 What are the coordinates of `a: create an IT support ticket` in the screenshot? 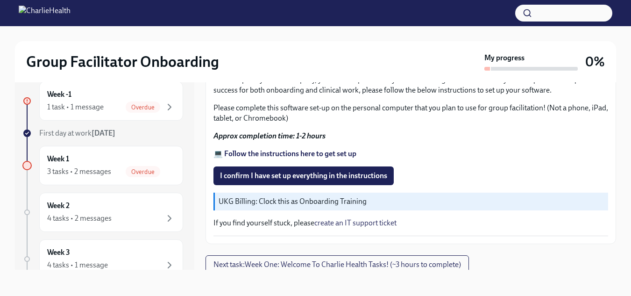 It's located at (356, 222).